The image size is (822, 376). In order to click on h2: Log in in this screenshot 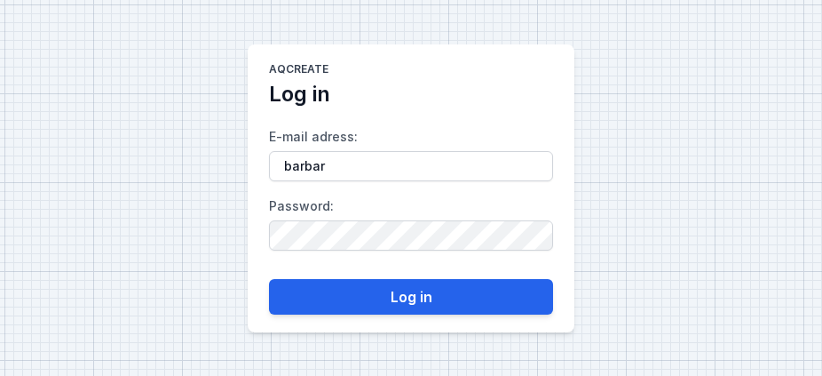, I will do `click(299, 94)`.